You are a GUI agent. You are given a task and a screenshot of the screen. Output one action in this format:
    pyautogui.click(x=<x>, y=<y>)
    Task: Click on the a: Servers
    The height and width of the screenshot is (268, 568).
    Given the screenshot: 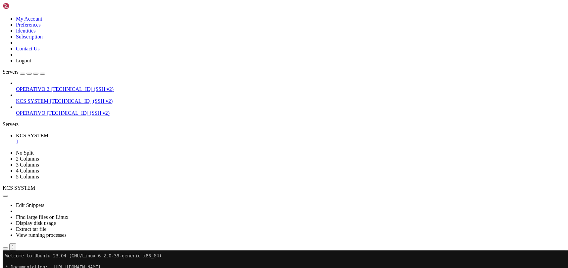 What is the action you would take?
    pyautogui.click(x=24, y=72)
    